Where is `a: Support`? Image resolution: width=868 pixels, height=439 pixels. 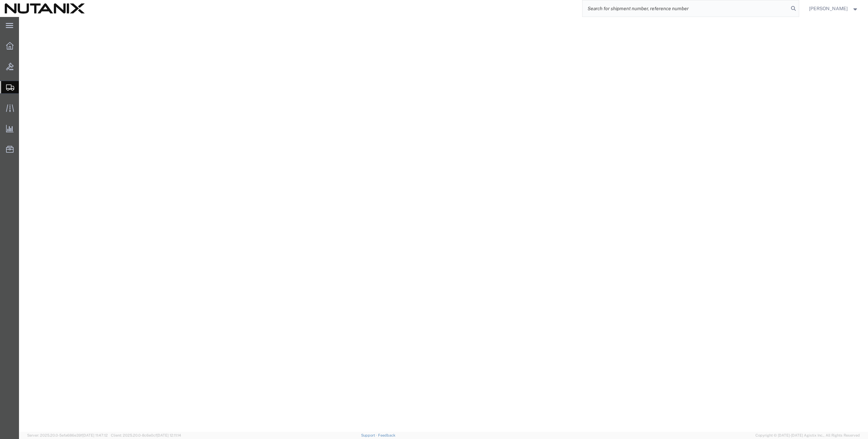
a: Support is located at coordinates (370, 435).